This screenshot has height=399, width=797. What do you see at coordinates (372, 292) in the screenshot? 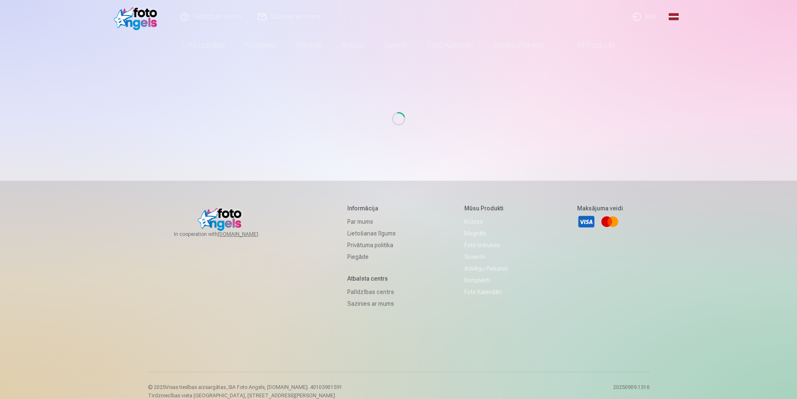
I see `a: Palīdzības centrs` at bounding box center [372, 292].